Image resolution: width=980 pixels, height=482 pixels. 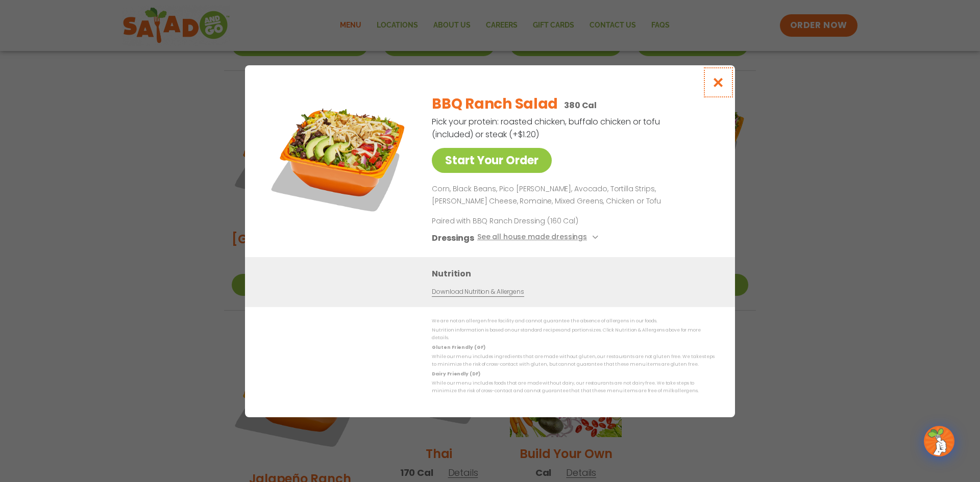 What do you see at coordinates (458, 347) in the screenshot?
I see `strong: Gluten Friendly (GF)` at bounding box center [458, 347].